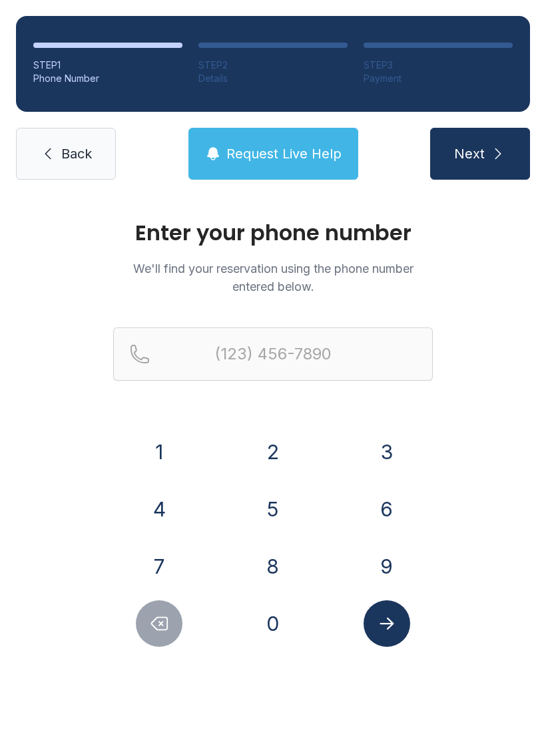 The height and width of the screenshot is (756, 546). I want to click on button: 2, so click(273, 452).